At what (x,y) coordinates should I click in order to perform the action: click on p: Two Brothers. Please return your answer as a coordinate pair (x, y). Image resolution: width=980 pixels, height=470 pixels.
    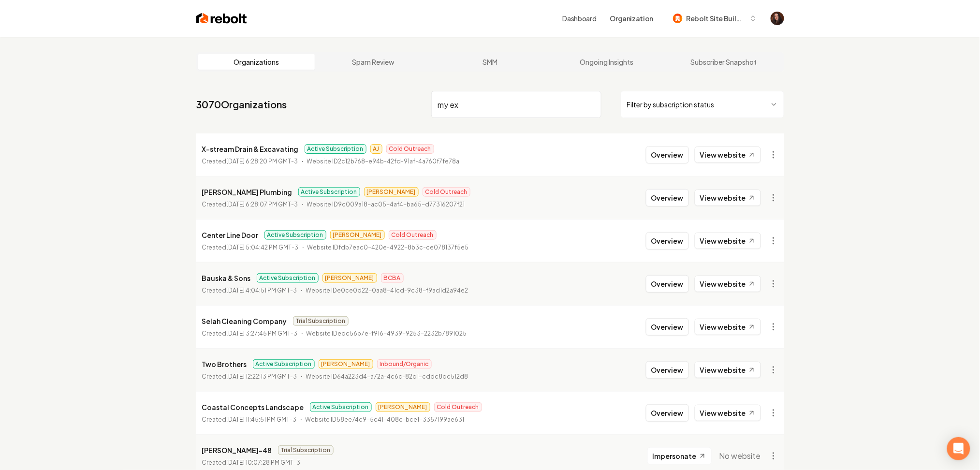
    Looking at the image, I should click on (225, 364).